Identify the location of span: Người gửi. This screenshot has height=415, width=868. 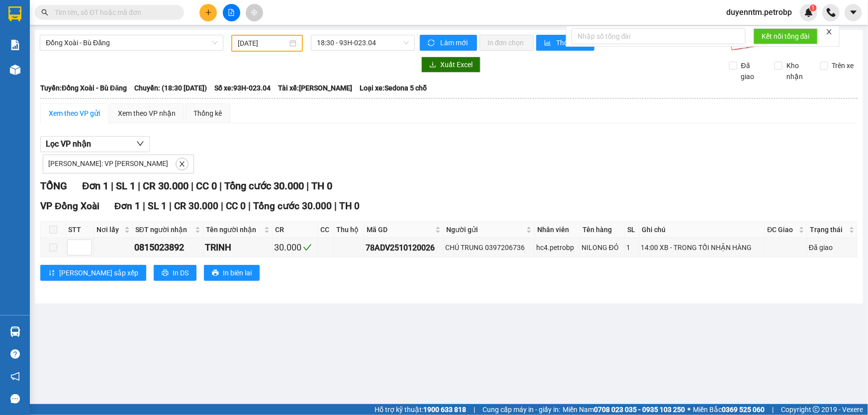
(485, 230).